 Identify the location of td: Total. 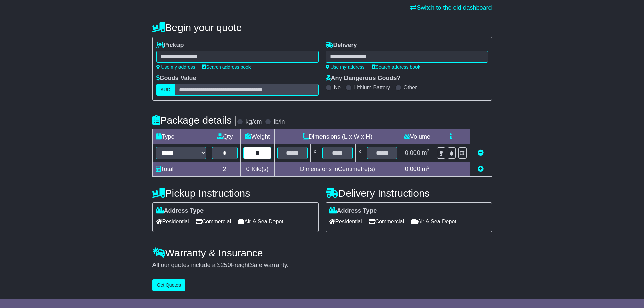
(180, 169).